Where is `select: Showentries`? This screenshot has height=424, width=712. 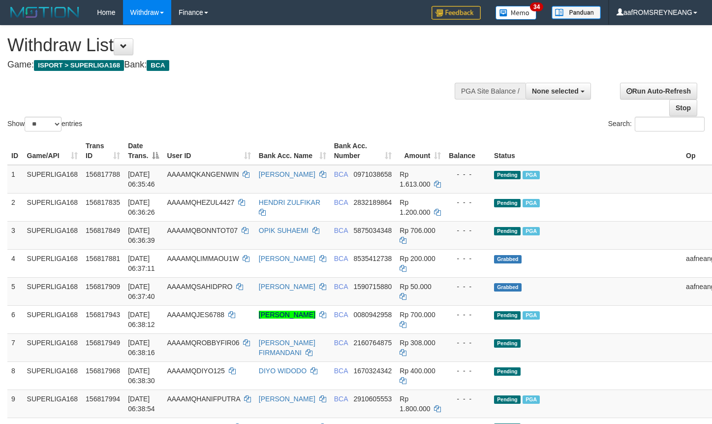 select: Showentries is located at coordinates (43, 124).